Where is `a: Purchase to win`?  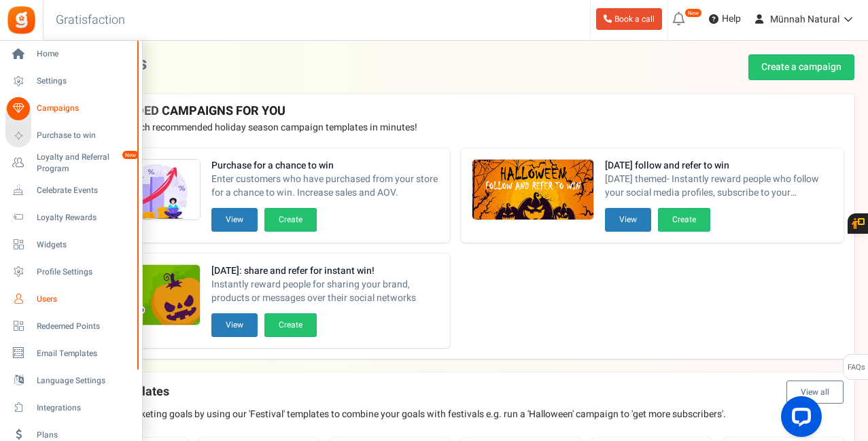
a: Purchase to win is located at coordinates (70, 136).